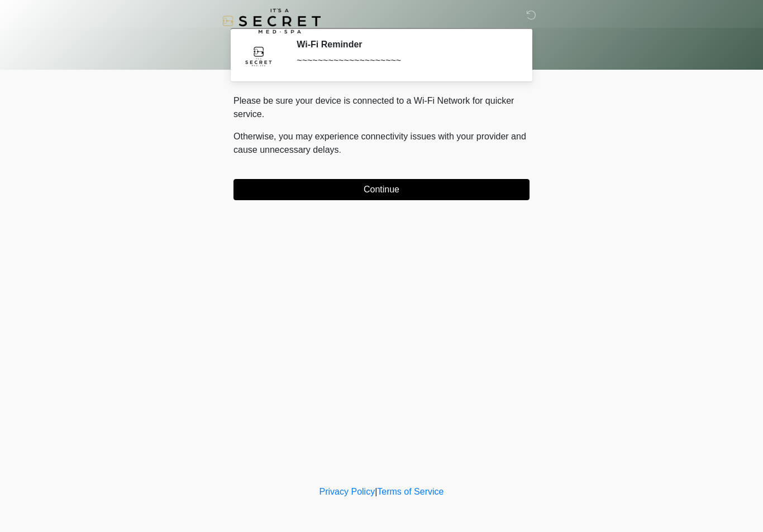 This screenshot has height=532, width=763. I want to click on a: Terms of Service, so click(410, 491).